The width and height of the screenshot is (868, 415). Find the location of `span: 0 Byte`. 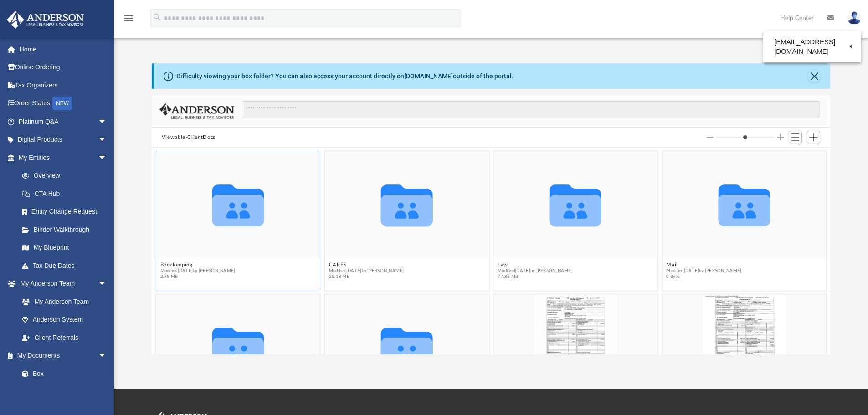

span: 0 Byte is located at coordinates (704, 277).